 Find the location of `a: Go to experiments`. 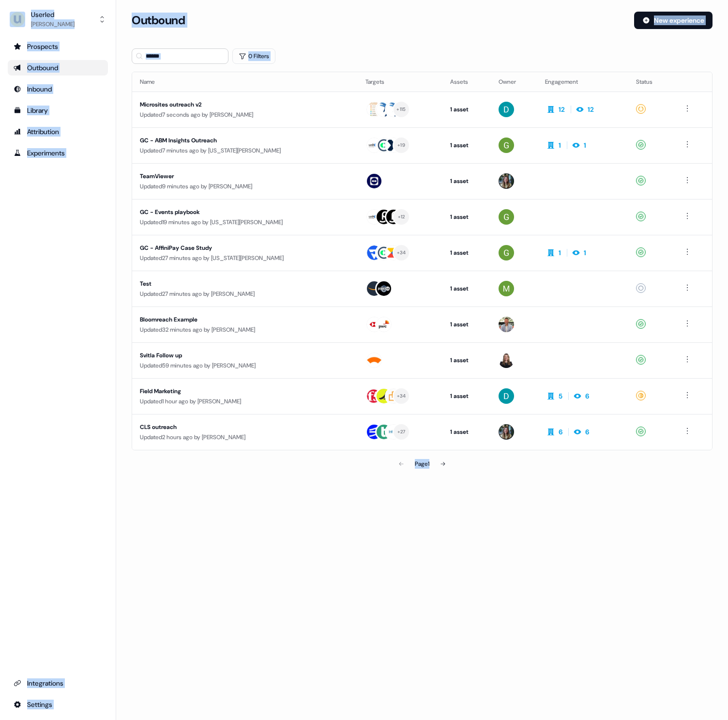

a: Go to experiments is located at coordinates (58, 153).